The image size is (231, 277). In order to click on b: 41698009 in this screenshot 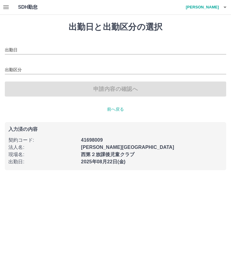, I will do `click(92, 140)`.